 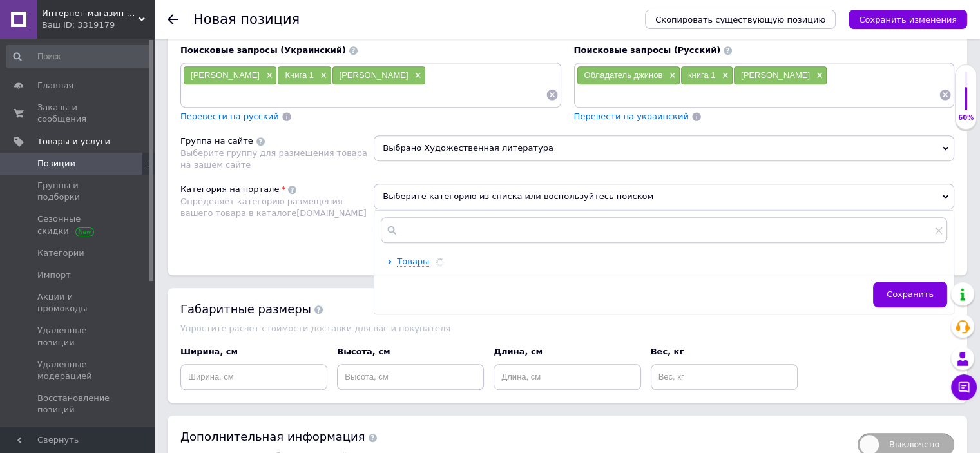 What do you see at coordinates (141, 19) in the screenshot?
I see `body: Визуальный текстовый редактор, 74CAAE0B-F910-4C3F-AF3A-D13249B62A56` at bounding box center [141, 19].